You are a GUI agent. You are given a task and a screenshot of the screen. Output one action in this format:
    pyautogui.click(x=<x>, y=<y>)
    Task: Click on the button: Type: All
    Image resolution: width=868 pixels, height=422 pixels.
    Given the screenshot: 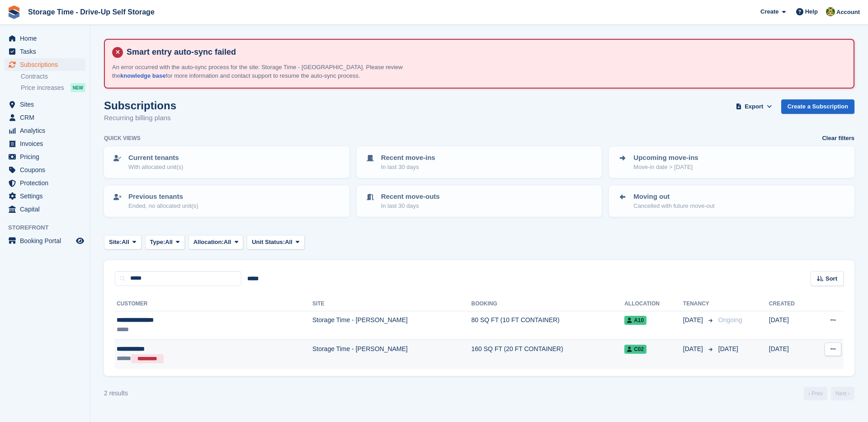 What is the action you would take?
    pyautogui.click(x=165, y=243)
    